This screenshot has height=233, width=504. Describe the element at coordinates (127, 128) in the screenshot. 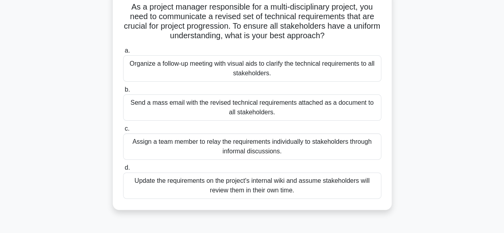

I see `span: c.` at that location.